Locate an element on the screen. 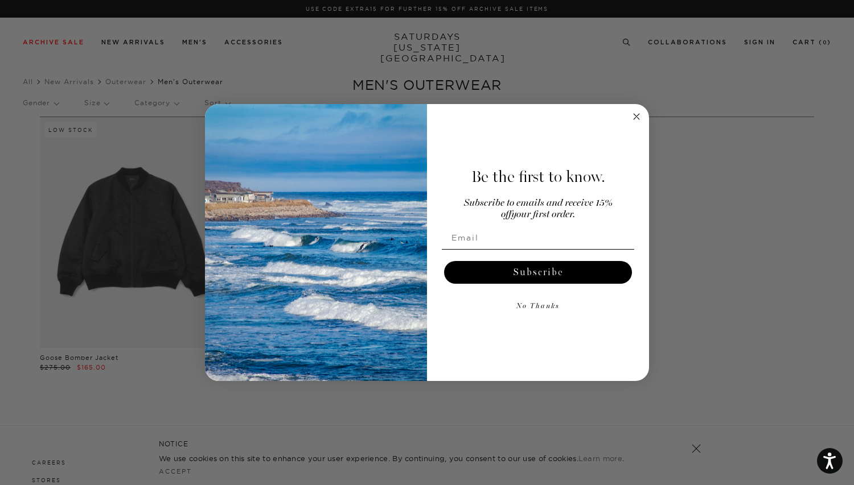 This screenshot has width=854, height=485. span: off is located at coordinates (506, 215).